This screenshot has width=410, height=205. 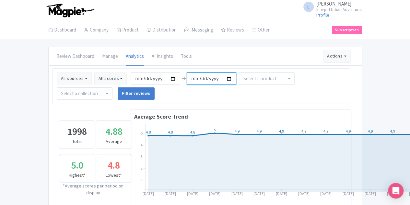 What do you see at coordinates (199, 30) in the screenshot?
I see `a: Messaging` at bounding box center [199, 30].